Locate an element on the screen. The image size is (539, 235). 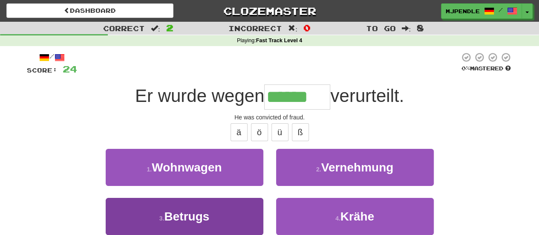
button: ä is located at coordinates (239, 132).